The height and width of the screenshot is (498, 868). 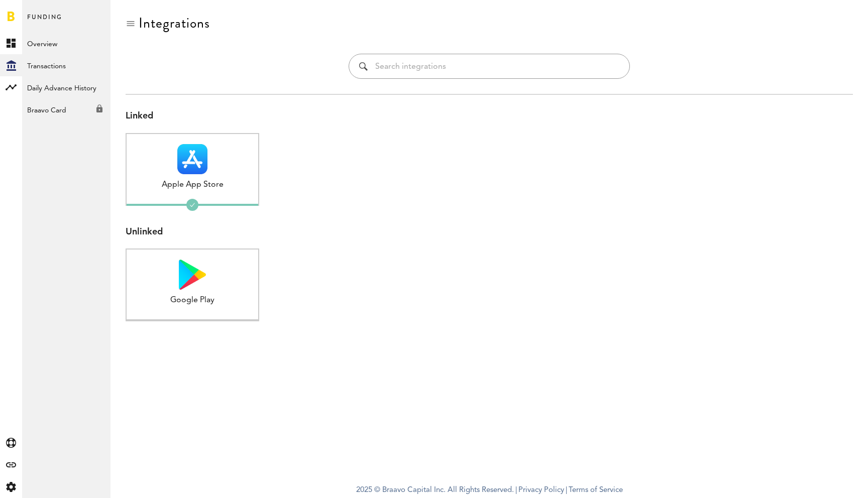 What do you see at coordinates (489, 232) in the screenshot?
I see `div: Unlinked` at bounding box center [489, 232].